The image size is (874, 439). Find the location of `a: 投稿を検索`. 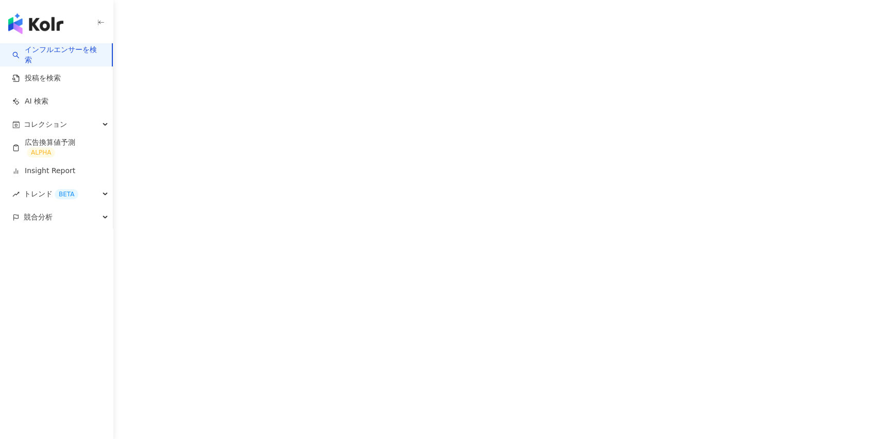

a: 投稿を検索 is located at coordinates (37, 78).